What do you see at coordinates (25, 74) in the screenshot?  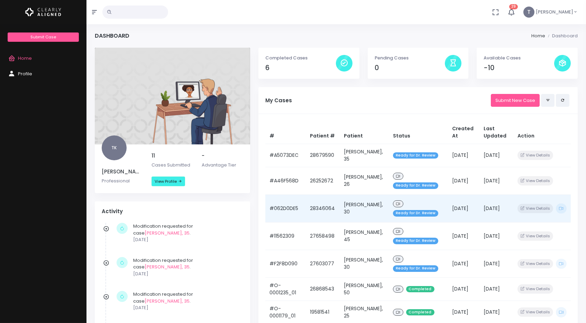 I see `span: Profile` at bounding box center [25, 74].